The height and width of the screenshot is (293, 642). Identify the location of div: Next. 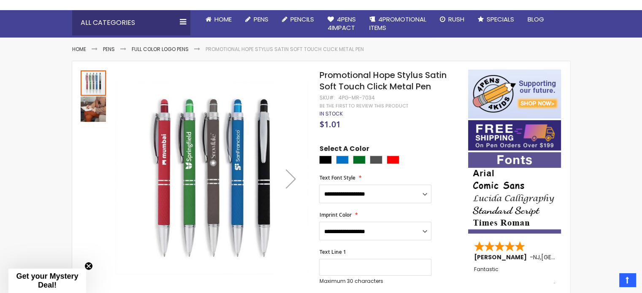
(291, 179).